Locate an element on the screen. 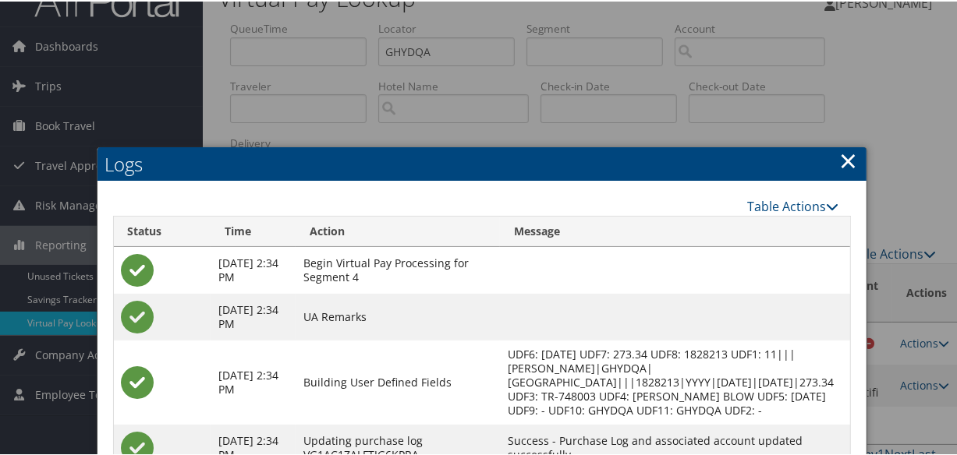  td: UA Remarks is located at coordinates (398, 316).